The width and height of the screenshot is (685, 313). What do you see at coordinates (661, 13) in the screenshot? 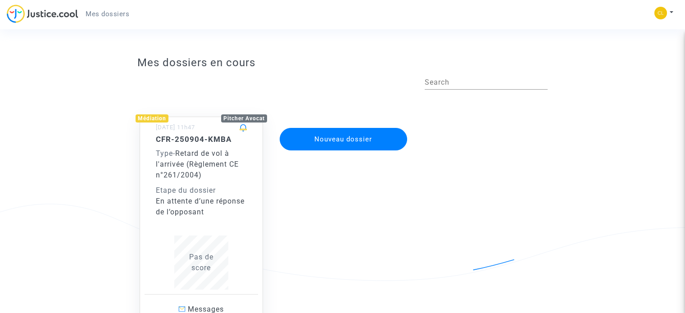
I see `img: 90cc0293ee345e8b5c2c2cf7a70d2bb7` at bounding box center [661, 13].